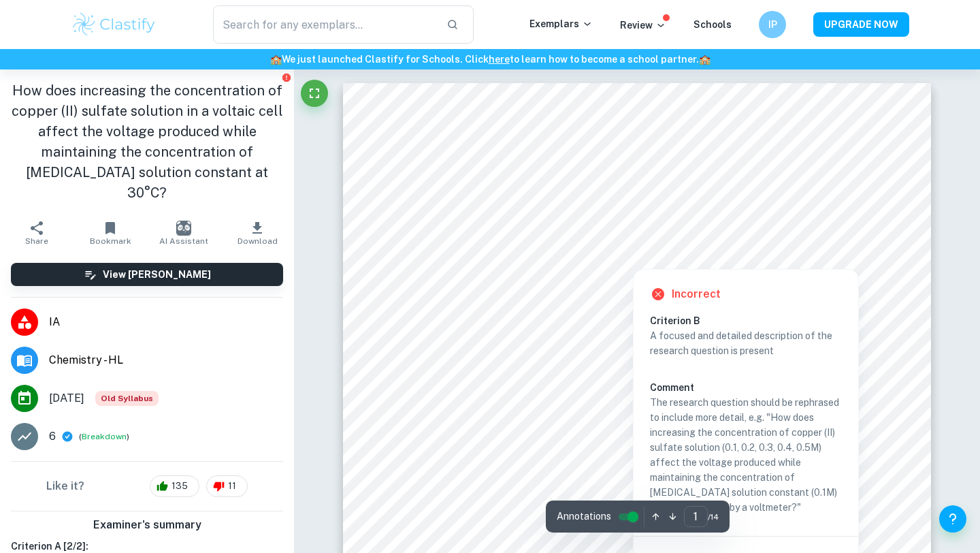 This screenshot has height=553, width=980. Describe the element at coordinates (258, 233) in the screenshot. I see `button: Download` at that location.